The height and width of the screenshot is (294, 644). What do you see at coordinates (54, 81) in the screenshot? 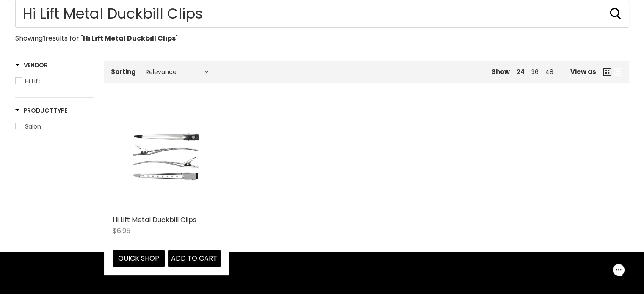
I see `a: Hi Lift` at bounding box center [54, 81].